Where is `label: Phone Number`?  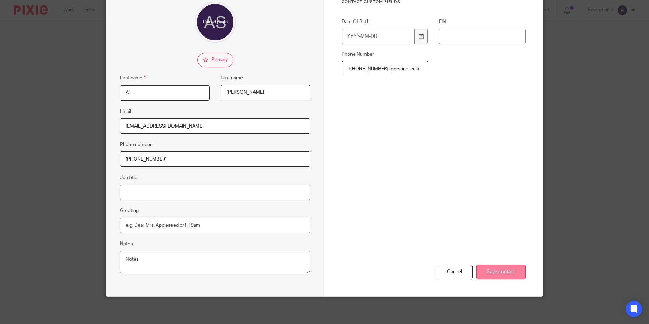 label: Phone Number is located at coordinates (385, 54).